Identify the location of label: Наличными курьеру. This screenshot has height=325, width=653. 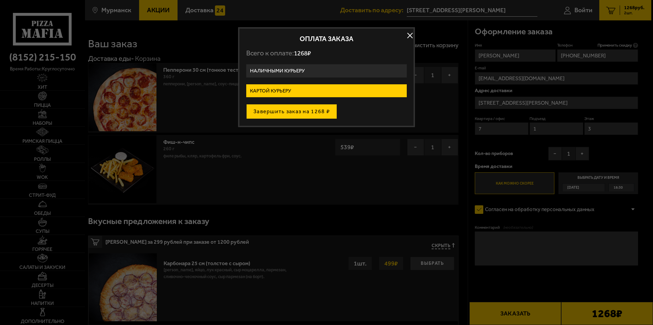
(327, 71).